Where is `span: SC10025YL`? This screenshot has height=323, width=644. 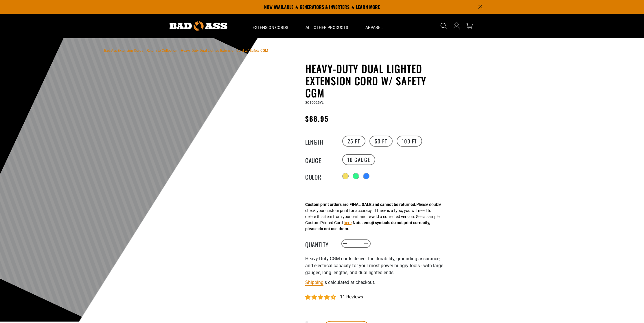 span: SC10025YL is located at coordinates (314, 103).